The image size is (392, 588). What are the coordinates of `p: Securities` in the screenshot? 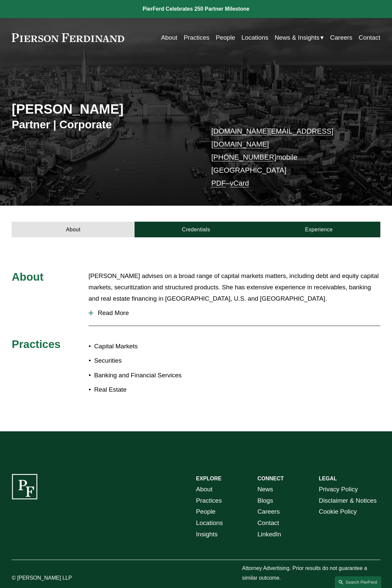 It's located at (146, 361).